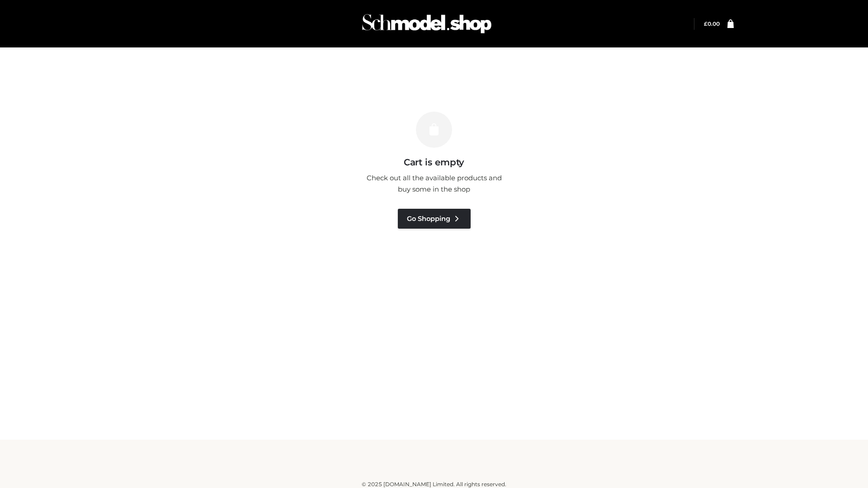  I want to click on a: Schmodel Admin 964, so click(427, 23).